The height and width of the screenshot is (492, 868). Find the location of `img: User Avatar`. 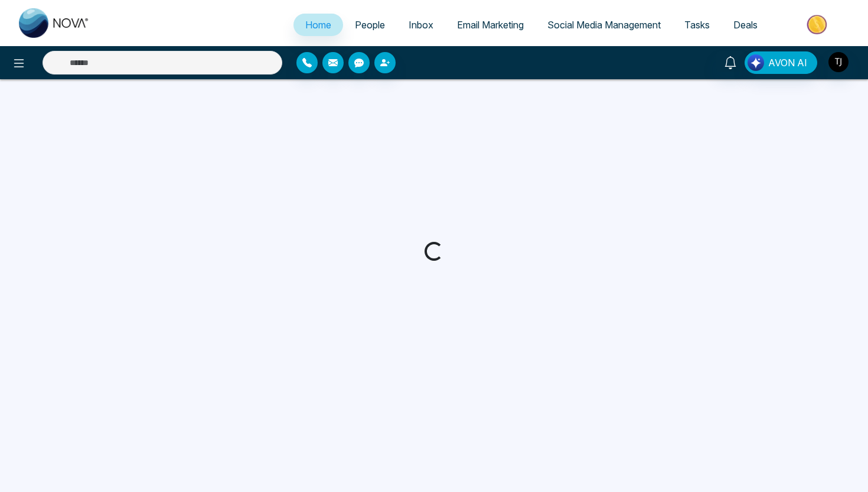

img: User Avatar is located at coordinates (839, 62).